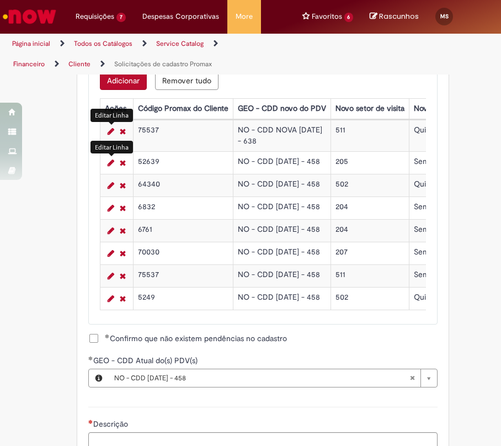 Image resolution: width=501 pixels, height=446 pixels. Describe the element at coordinates (123, 299) in the screenshot. I see `a: Remover linha 8` at that location.